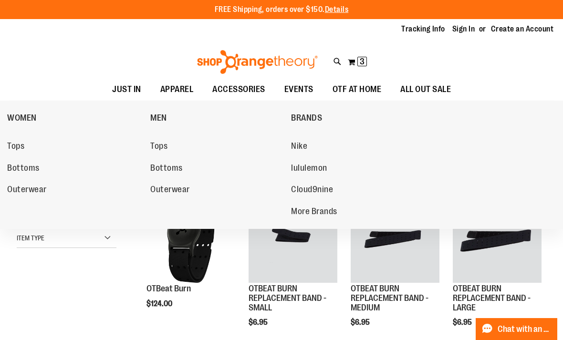 Image resolution: width=563 pixels, height=340 pixels. What do you see at coordinates (160, 304) in the screenshot?
I see `span: $124.00` at bounding box center [160, 304].